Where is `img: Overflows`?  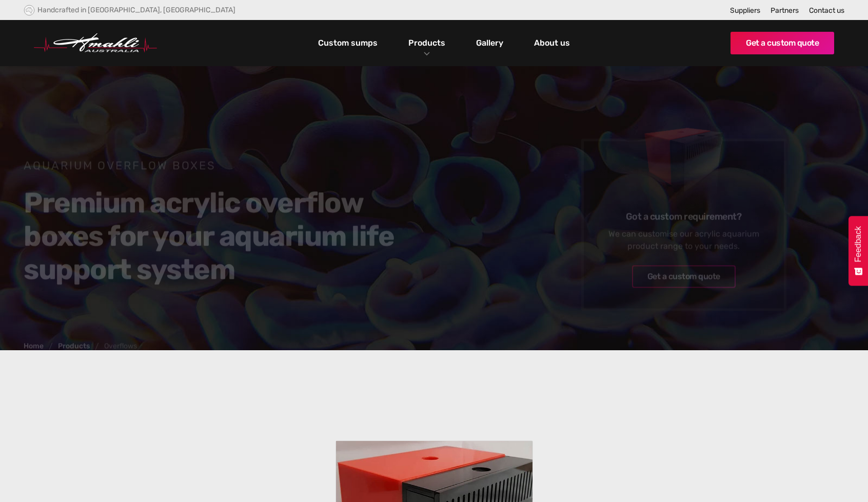
img: Overflows is located at coordinates (684, 165).